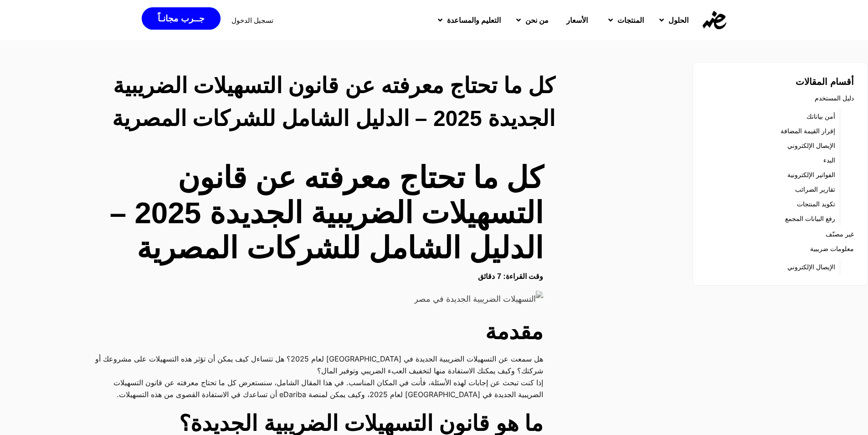  Describe the element at coordinates (511, 276) in the screenshot. I see `strong: وقت القراءة: 7 دقائق` at that location.